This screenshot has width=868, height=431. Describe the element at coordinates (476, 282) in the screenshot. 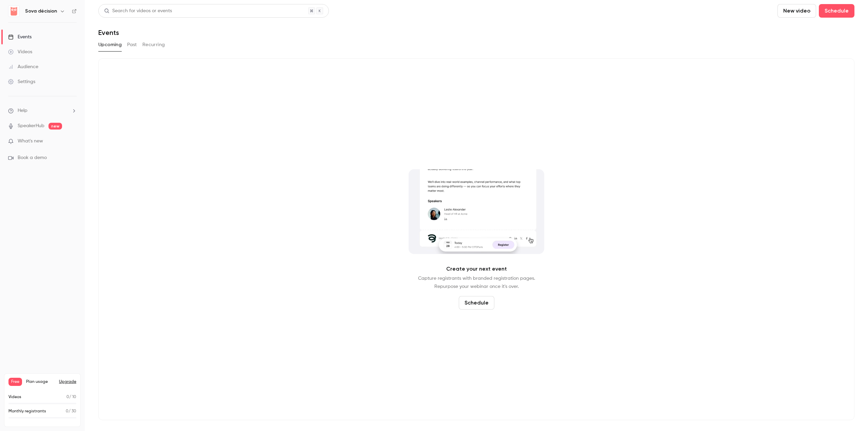

I see `p: Capture registrants with branded registration pages. Repurpose your webinar once it's over.` at that location.